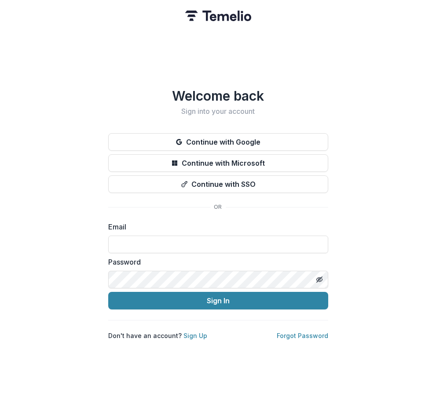 Image resolution: width=436 pixels, height=400 pixels. What do you see at coordinates (218, 111) in the screenshot?
I see `h2: Sign into your account` at bounding box center [218, 111].